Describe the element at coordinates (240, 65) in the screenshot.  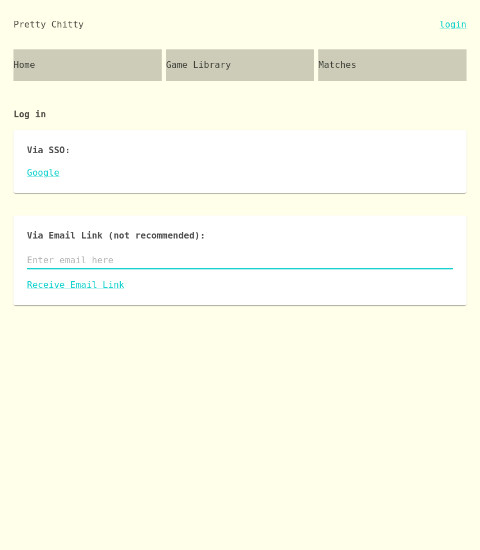
I see `div: Game Library` at that location.